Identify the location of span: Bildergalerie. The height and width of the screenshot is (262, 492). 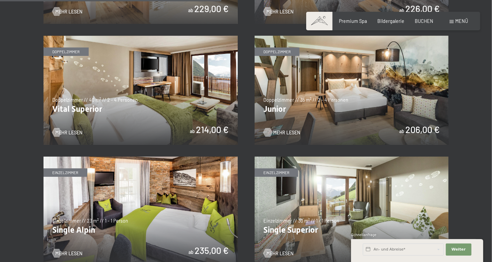
(391, 21).